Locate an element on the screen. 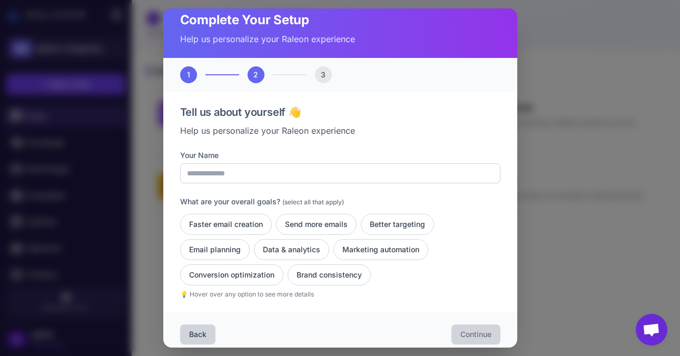 The height and width of the screenshot is (356, 680). div: Open chat is located at coordinates (651, 330).